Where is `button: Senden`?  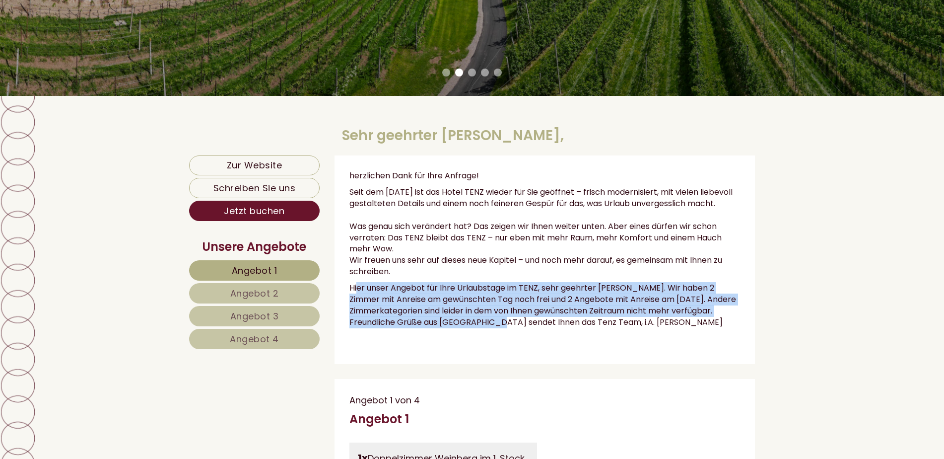 button: Senden is located at coordinates (358, 269).